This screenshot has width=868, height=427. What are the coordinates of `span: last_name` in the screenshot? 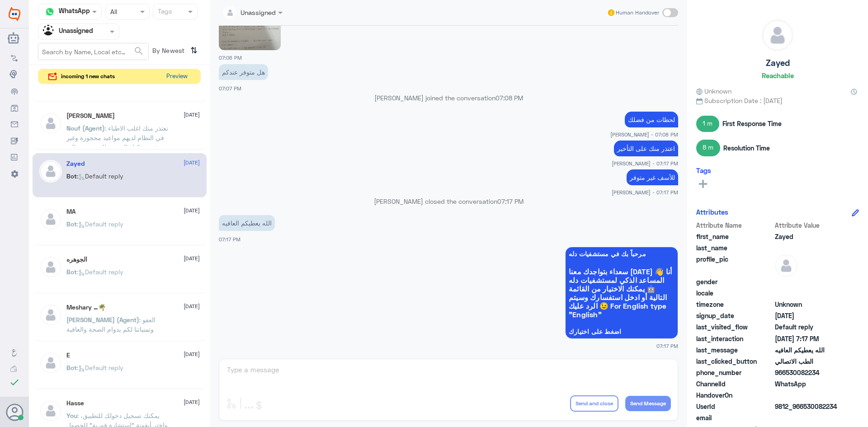 It's located at (734, 248).